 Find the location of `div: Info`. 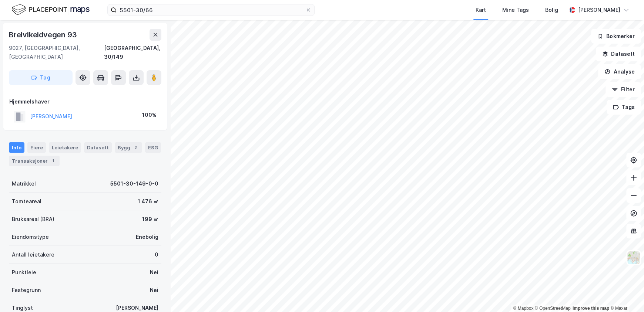

div: Info is located at coordinates (17, 148).